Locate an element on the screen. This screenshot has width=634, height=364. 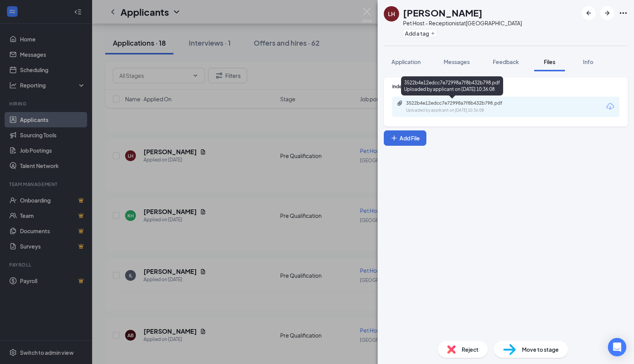
button: ArrowRight is located at coordinates (607, 13).